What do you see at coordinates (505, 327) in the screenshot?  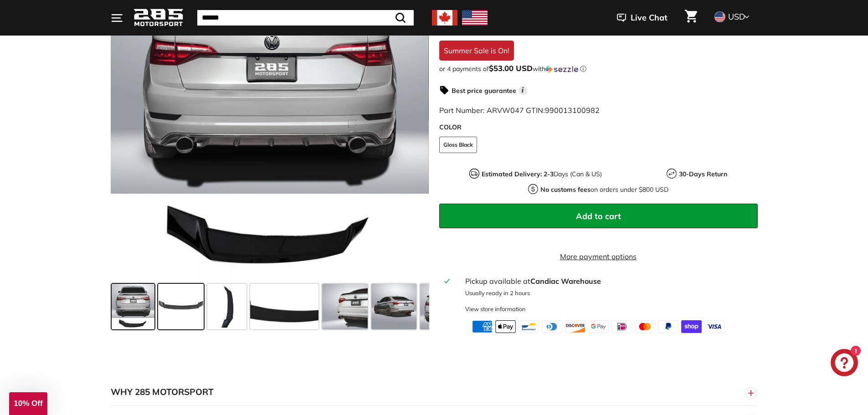 I see `img: apple_pay` at bounding box center [505, 327].